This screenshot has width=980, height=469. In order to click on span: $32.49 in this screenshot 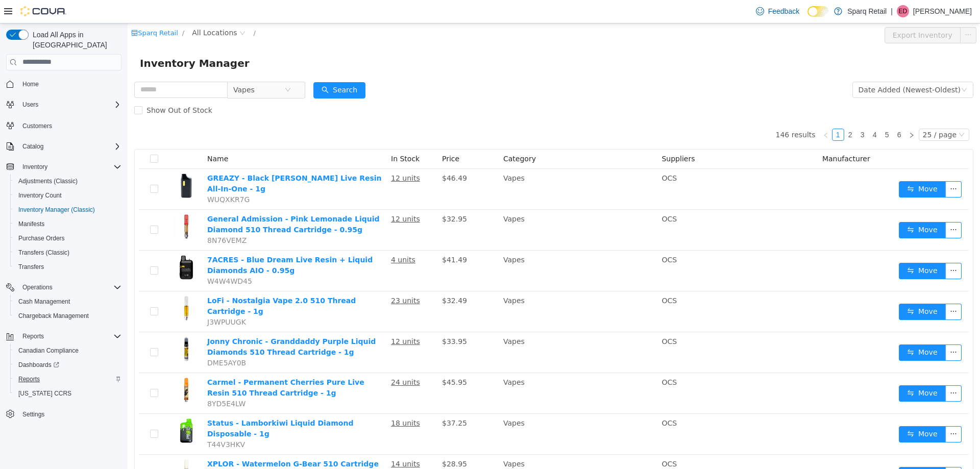, I will do `click(327, 277)`.